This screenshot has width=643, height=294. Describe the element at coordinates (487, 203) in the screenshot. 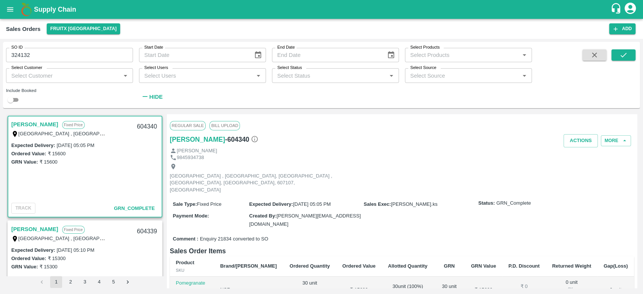

I see `label: Status:` at that location.